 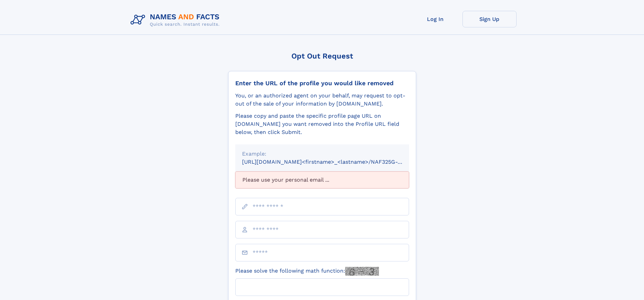 What do you see at coordinates (177, 20) in the screenshot?
I see `img: Logo Names and Facts` at bounding box center [177, 20].